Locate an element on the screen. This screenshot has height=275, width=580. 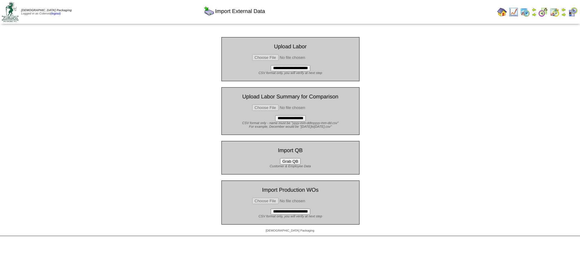
div: Upload Labor Summary for Comparison is located at coordinates (290, 97).